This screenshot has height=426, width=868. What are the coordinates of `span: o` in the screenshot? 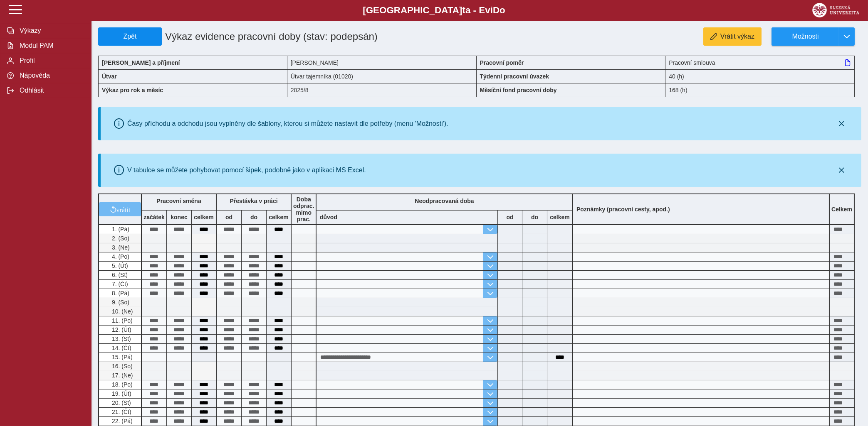 It's located at (503, 10).